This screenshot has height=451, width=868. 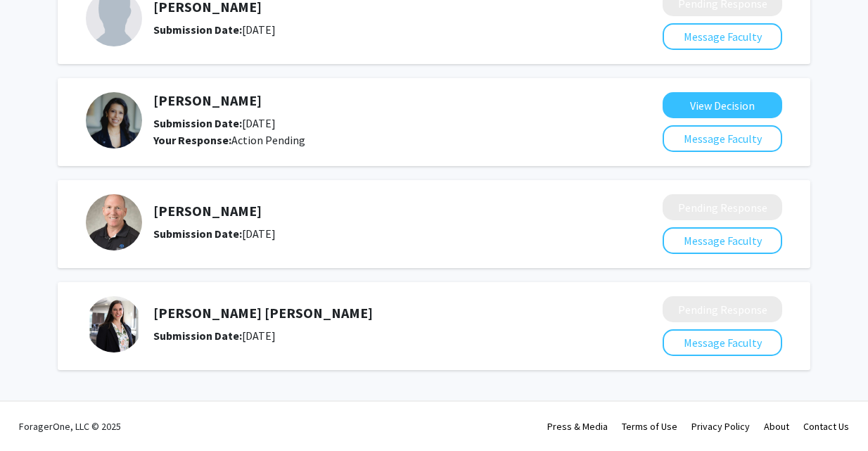 What do you see at coordinates (577, 427) in the screenshot?
I see `a: Press & Media` at bounding box center [577, 427].